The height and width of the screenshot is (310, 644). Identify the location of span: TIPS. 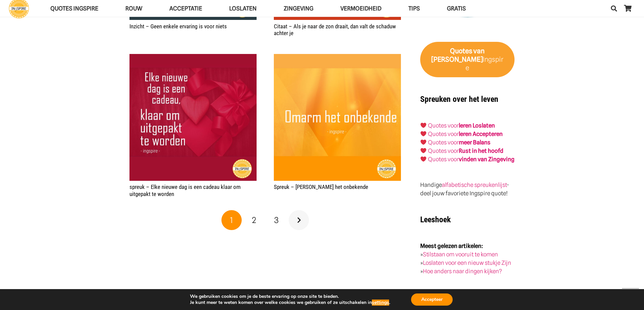
(414, 9).